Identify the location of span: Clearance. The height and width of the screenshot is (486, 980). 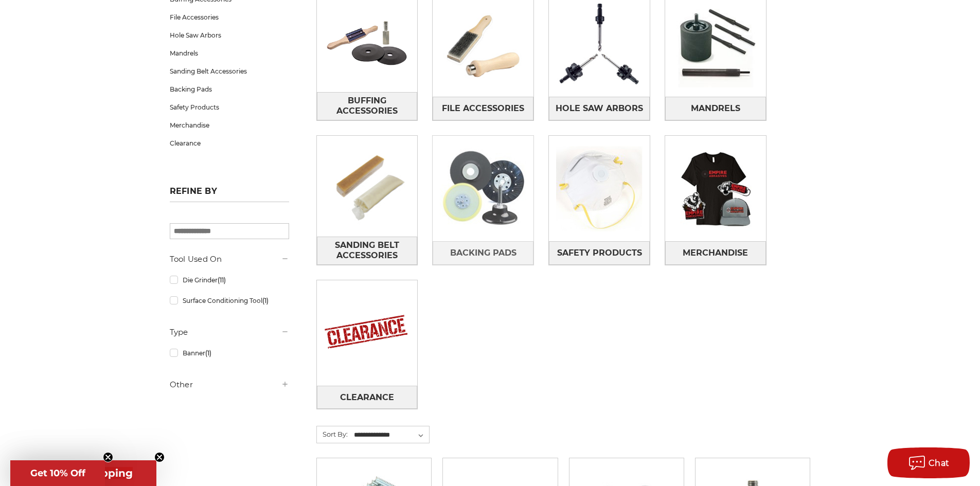
(367, 397).